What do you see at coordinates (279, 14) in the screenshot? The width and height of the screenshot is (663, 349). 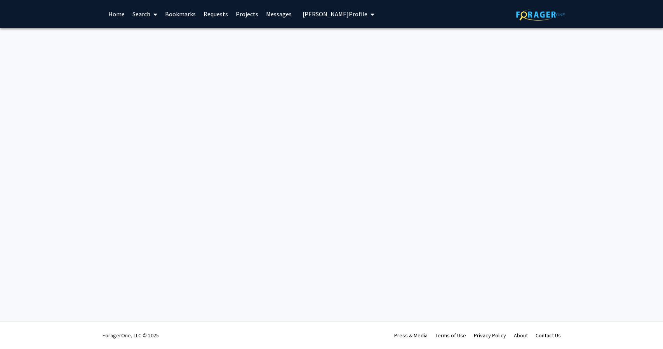 I see `a: Messages` at bounding box center [279, 14].